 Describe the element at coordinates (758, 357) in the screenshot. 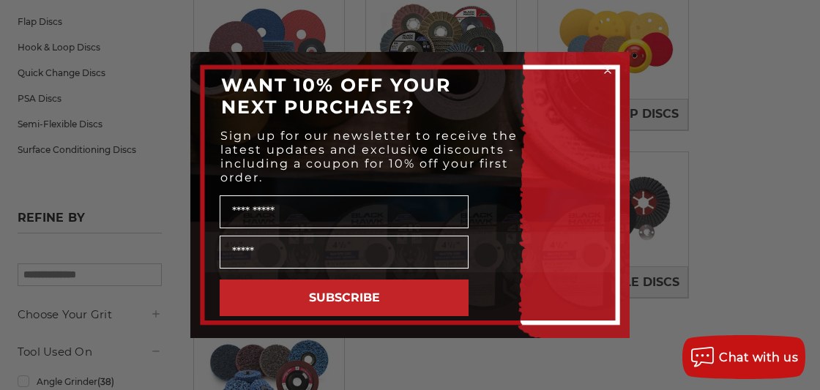

I see `span: Chat with us` at that location.